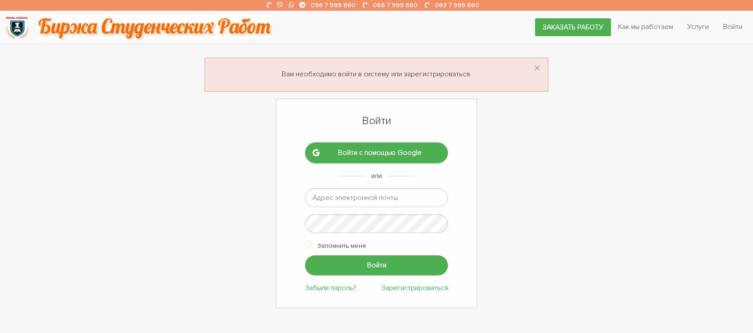  Describe the element at coordinates (537, 69) in the screenshot. I see `button: Dismiss alert` at that location.